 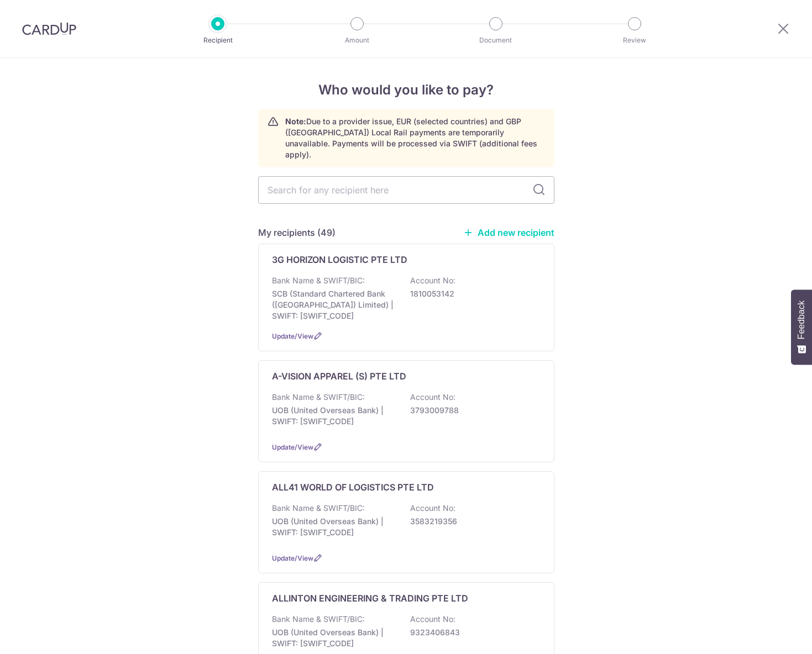 What do you see at coordinates (472, 522) in the screenshot?
I see `p: 3583219356` at bounding box center [472, 522].